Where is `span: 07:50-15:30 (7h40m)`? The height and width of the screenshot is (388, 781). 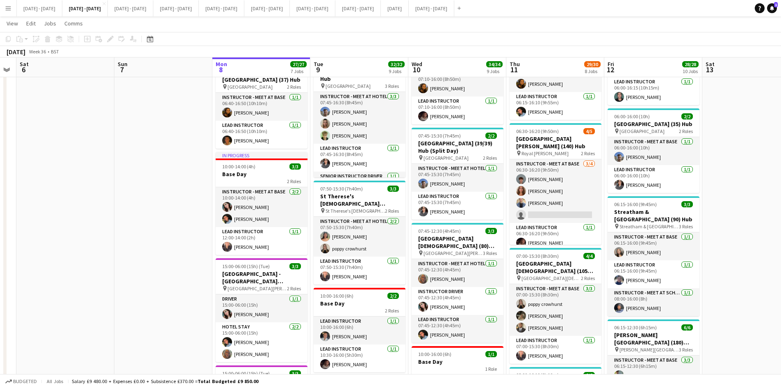
span: 07:50-15:30 (7h40m) is located at coordinates (342, 188).